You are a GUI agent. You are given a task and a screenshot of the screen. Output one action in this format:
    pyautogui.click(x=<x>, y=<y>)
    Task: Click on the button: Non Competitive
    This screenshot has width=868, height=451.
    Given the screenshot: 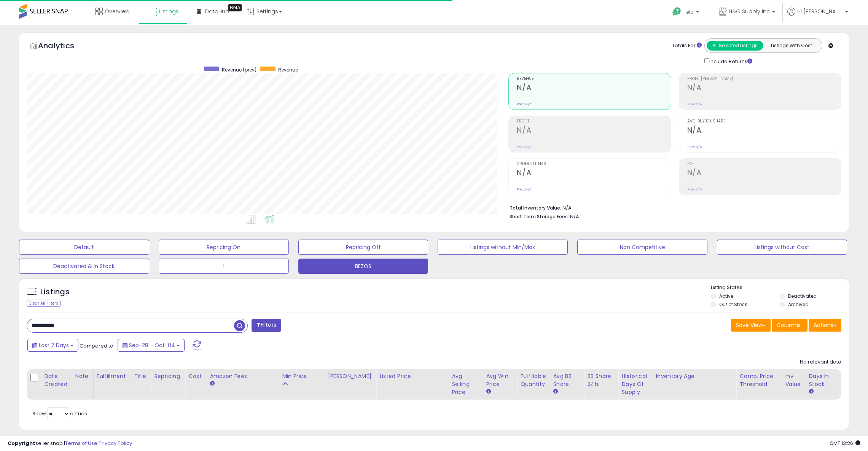 What is the action you would take?
    pyautogui.click(x=642, y=247)
    